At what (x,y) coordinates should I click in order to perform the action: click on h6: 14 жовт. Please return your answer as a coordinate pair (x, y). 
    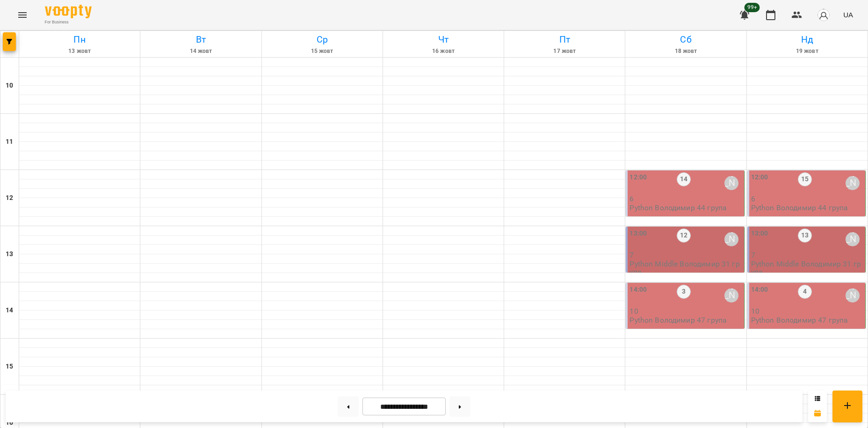
    Looking at the image, I should click on (200, 51).